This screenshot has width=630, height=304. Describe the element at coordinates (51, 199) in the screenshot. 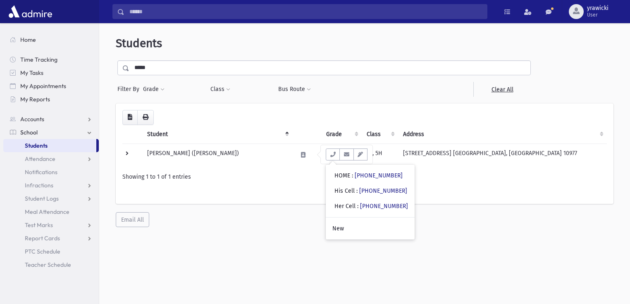

I see `a: Student Logs` at that location.